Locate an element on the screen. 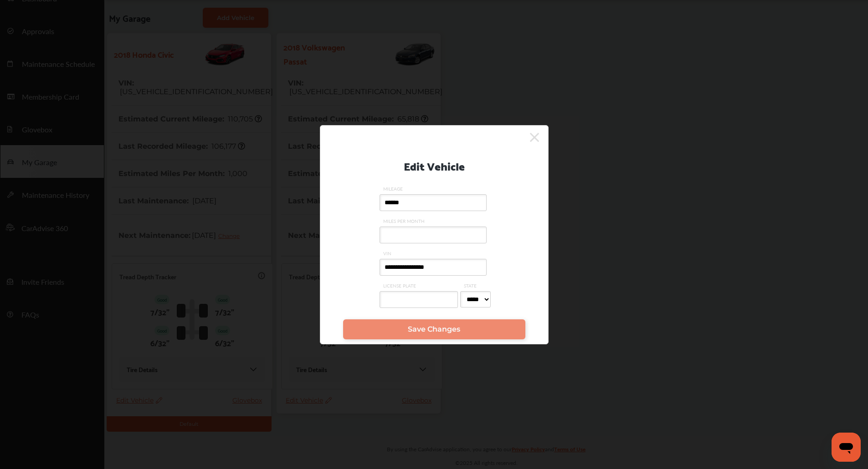 Image resolution: width=868 pixels, height=469 pixels. span: MILEAGE is located at coordinates (434, 189).